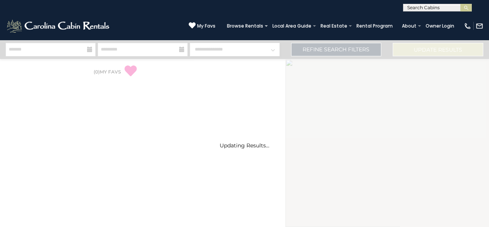 Image resolution: width=489 pixels, height=227 pixels. I want to click on img: mail-regular-white.png, so click(480, 26).